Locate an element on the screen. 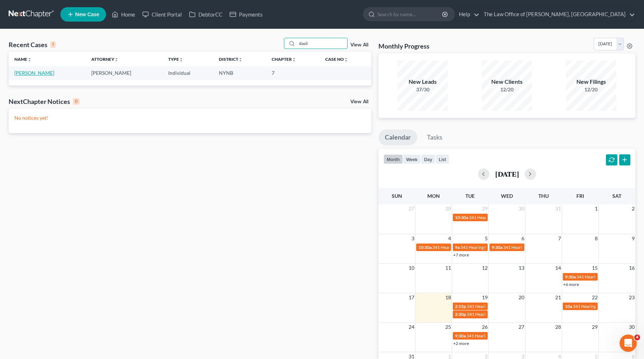 Image resolution: width=644 pixels, height=359 pixels. span: 10a is located at coordinates (568, 306).